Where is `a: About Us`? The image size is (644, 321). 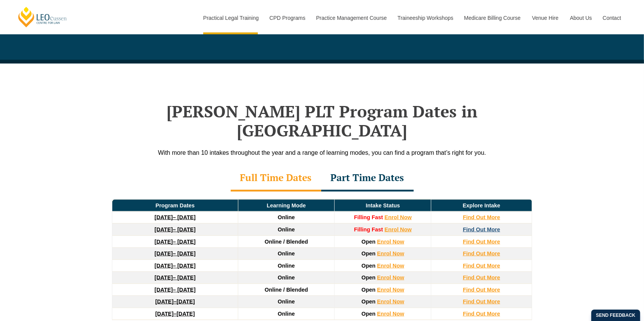
a: About Us is located at coordinates (581, 18).